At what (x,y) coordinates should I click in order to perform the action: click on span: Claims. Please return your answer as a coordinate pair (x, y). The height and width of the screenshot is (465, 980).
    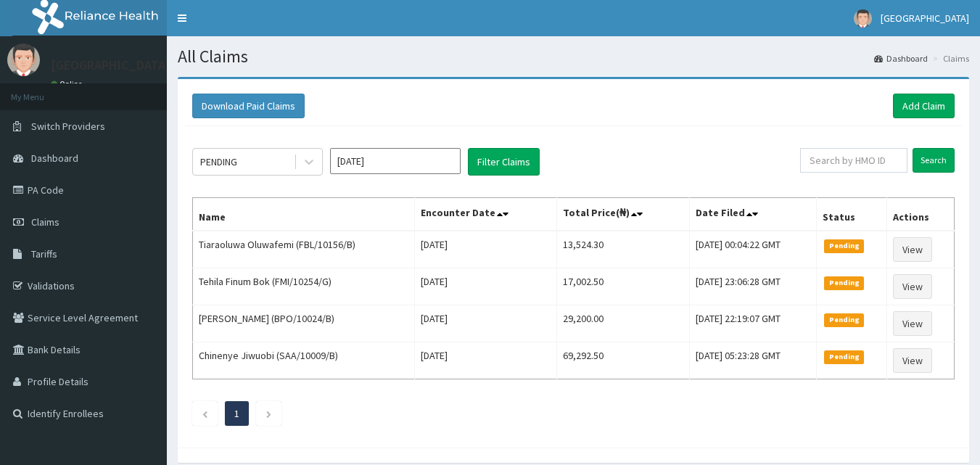
    Looking at the image, I should click on (45, 222).